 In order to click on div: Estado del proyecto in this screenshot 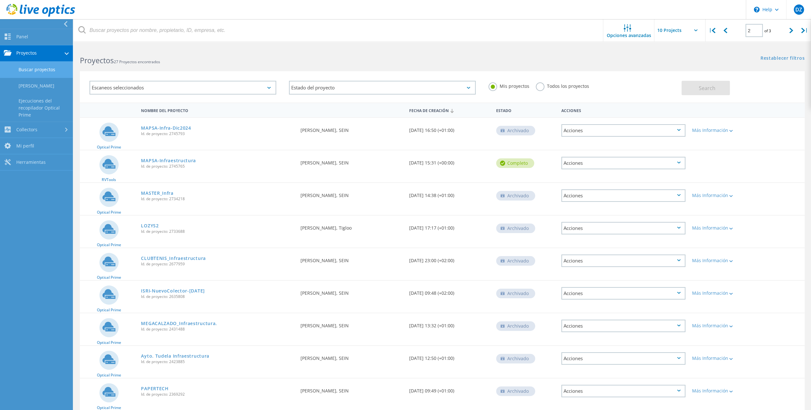, I will do `click(382, 88)`.